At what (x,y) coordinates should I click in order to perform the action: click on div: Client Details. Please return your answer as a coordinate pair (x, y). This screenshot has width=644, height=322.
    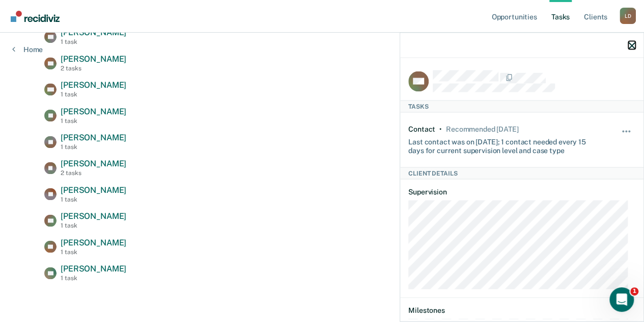
    Looking at the image, I should click on (522, 173).